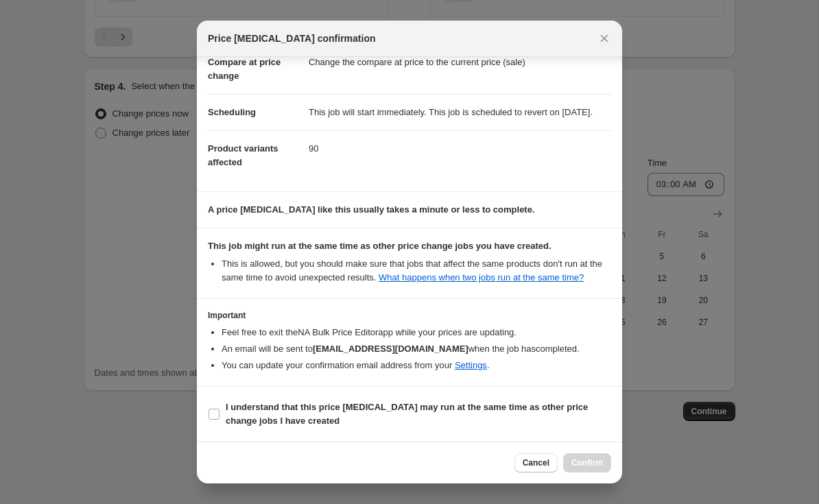 Image resolution: width=819 pixels, height=504 pixels. What do you see at coordinates (460, 62) in the screenshot?
I see `dd: Change the compare at price to the current price (sale)` at bounding box center [460, 62].